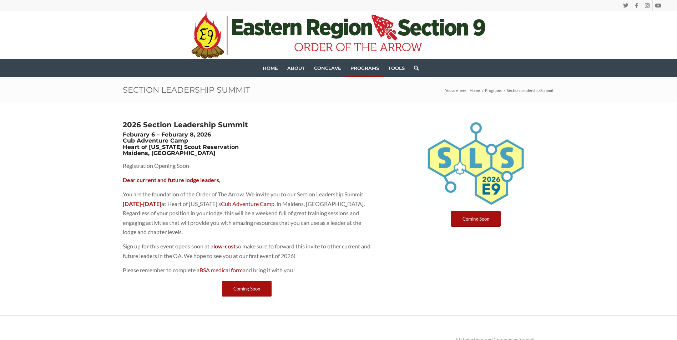 Image resolution: width=677 pixels, height=340 pixels. Describe the element at coordinates (247, 225) in the screenshot. I see `div: Page 1` at that location.